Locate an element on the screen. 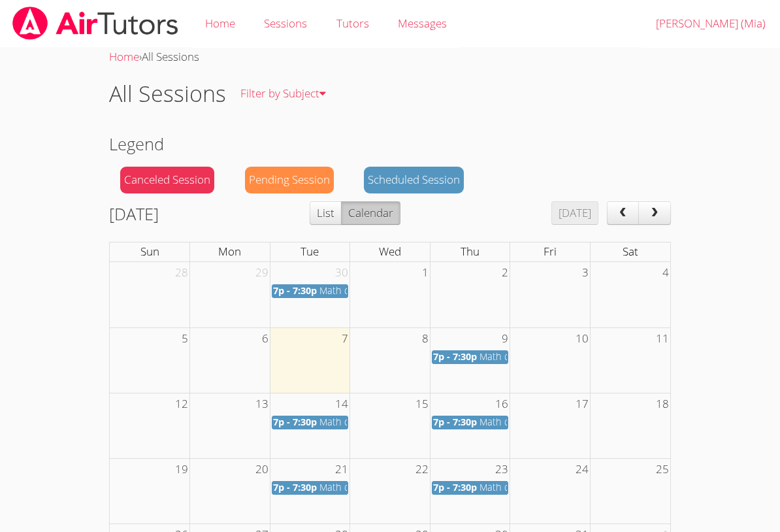 The image size is (780, 532). span: Mon is located at coordinates (230, 250).